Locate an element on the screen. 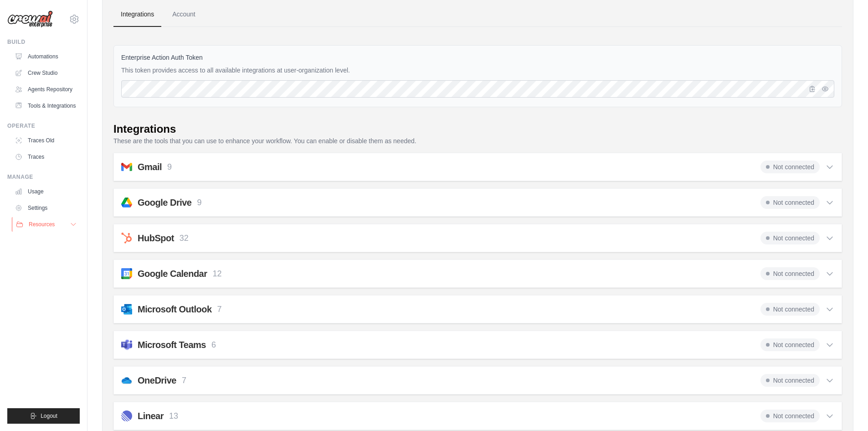 The height and width of the screenshot is (431, 868). h2: Microsoft Outlook is located at coordinates (175, 309).